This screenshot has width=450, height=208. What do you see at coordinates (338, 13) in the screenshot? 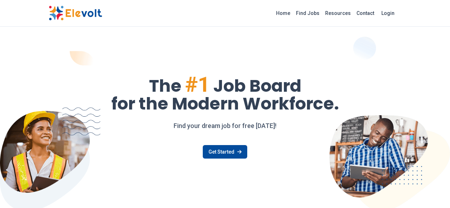
I see `a: Resources` at bounding box center [338, 13].